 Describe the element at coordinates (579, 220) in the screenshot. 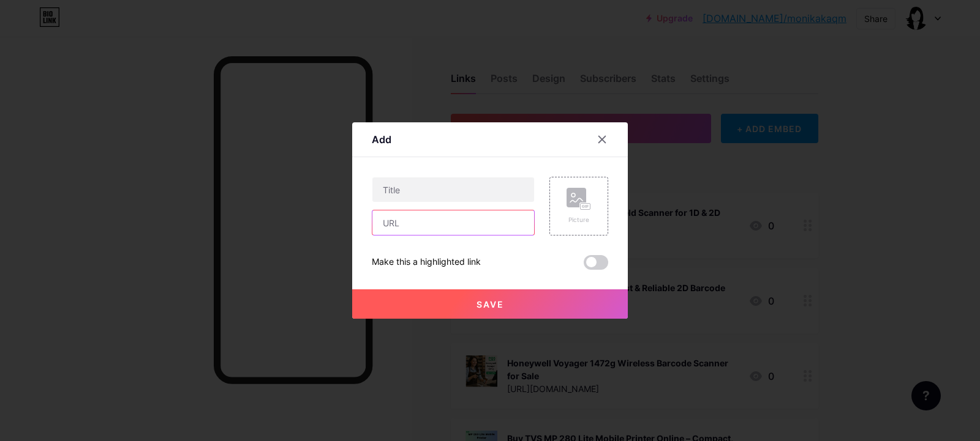

I see `div: Picture` at that location.